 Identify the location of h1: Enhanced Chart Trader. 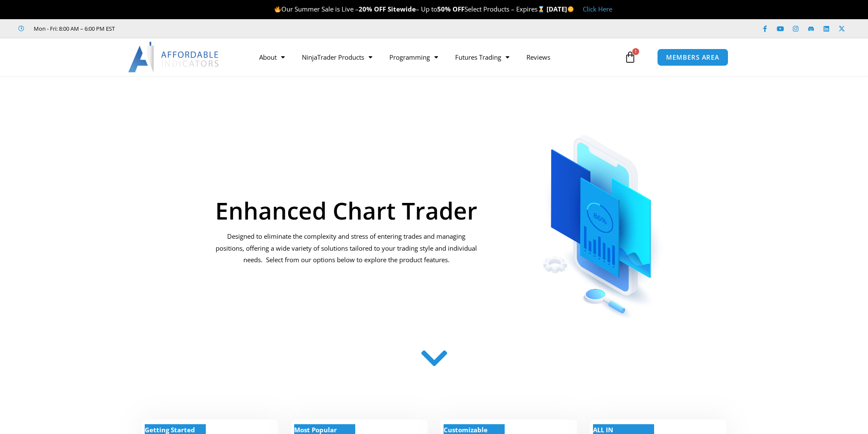
(347, 210).